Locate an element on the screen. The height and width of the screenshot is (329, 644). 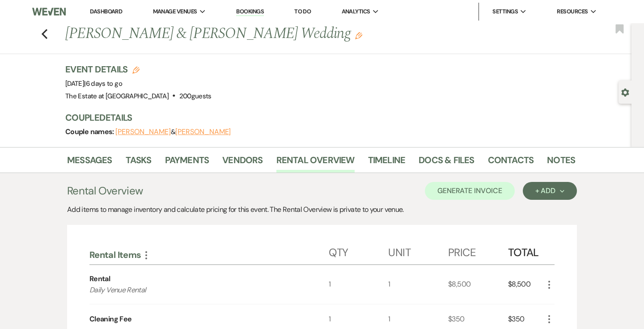
a: Dashboard is located at coordinates (106, 11).